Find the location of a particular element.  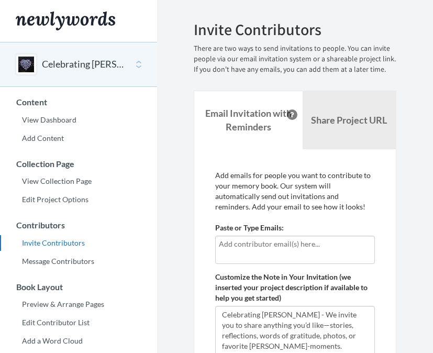

b: Share Project URL is located at coordinates (349, 120).